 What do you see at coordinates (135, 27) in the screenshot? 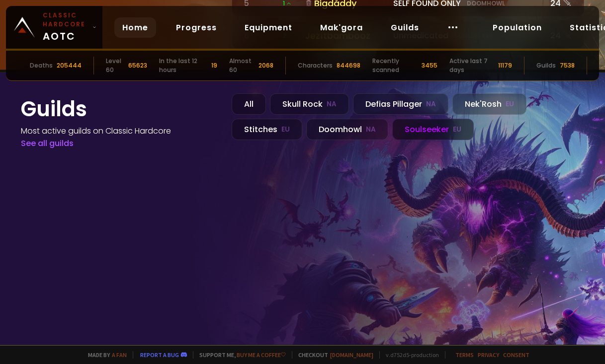
I see `a: Home` at bounding box center [135, 27].